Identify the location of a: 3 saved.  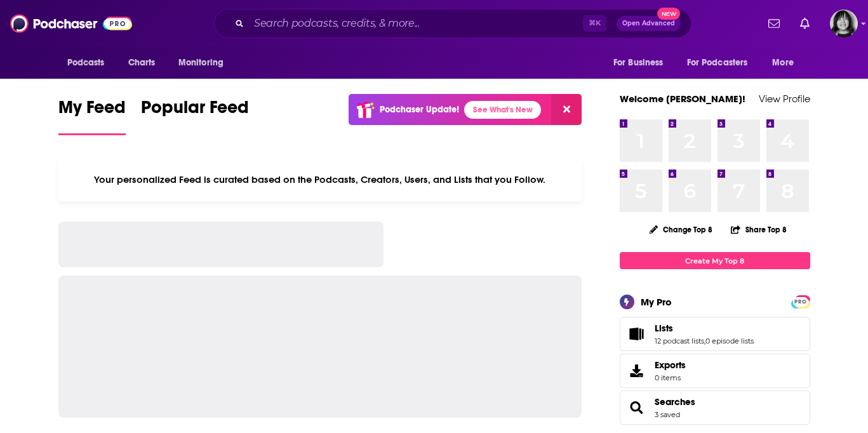
(668, 415).